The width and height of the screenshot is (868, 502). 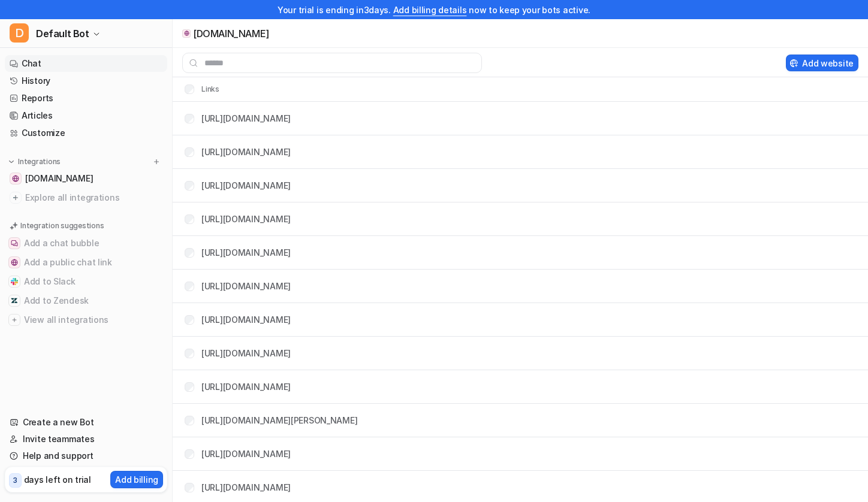 I want to click on button: Add to SlackAdd to Slack, so click(x=86, y=282).